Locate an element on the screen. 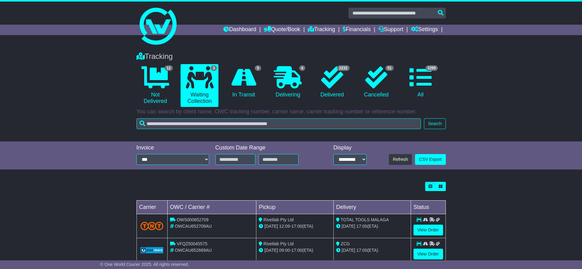 Image resolution: width=582 pixels, height=269 pixels. div: Custom Date Range is located at coordinates (265, 148).